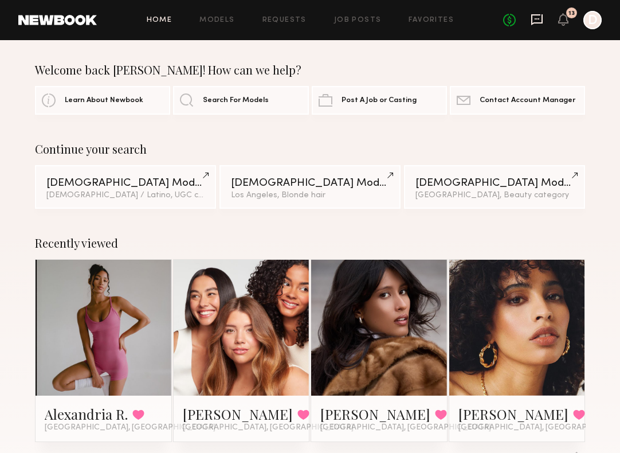  I want to click on a: Contact Account Manager, so click(517, 100).